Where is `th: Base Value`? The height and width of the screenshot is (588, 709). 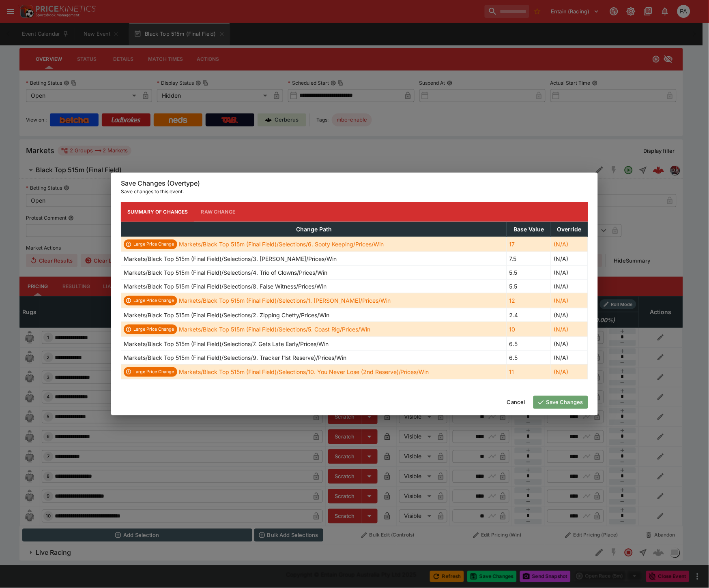
th: Base Value is located at coordinates (529, 229).